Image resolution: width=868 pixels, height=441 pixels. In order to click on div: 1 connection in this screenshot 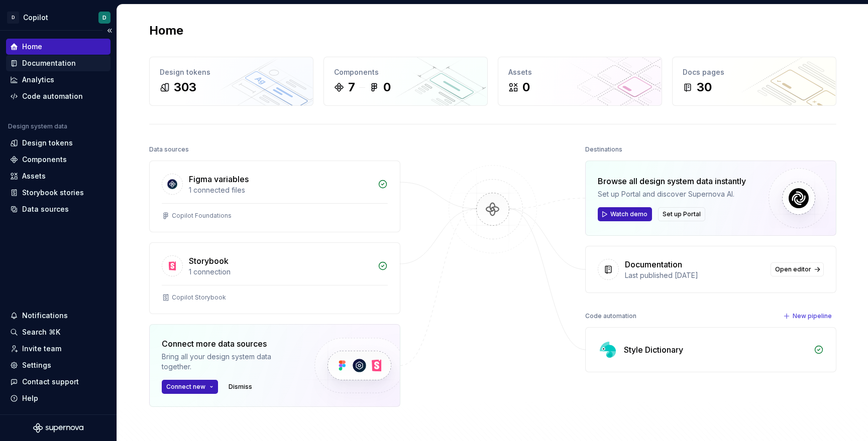, I will do `click(280, 272)`.